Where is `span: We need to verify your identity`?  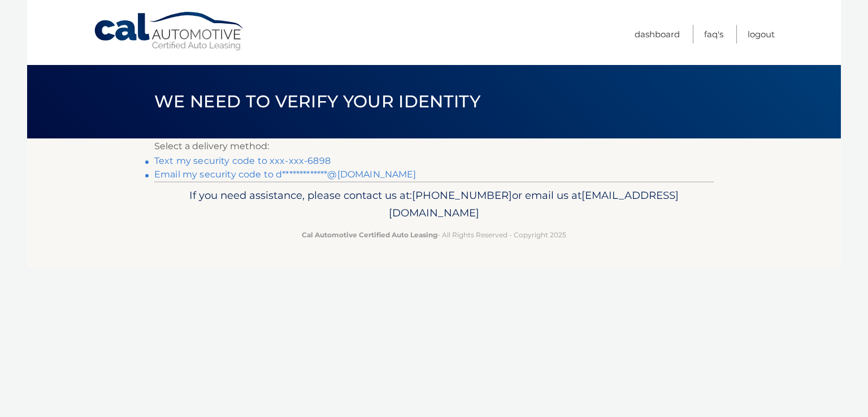
span: We need to verify your identity is located at coordinates (317, 101).